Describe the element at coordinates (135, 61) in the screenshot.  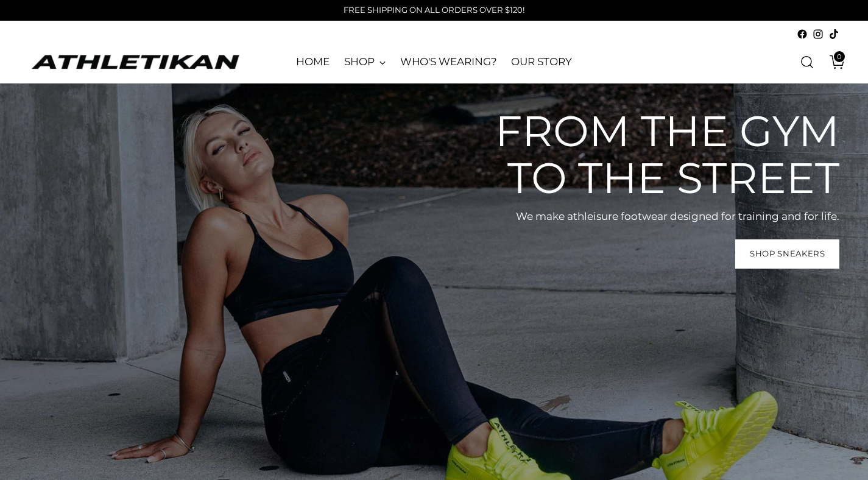
I see `a: ATHLETIKAN` at that location.